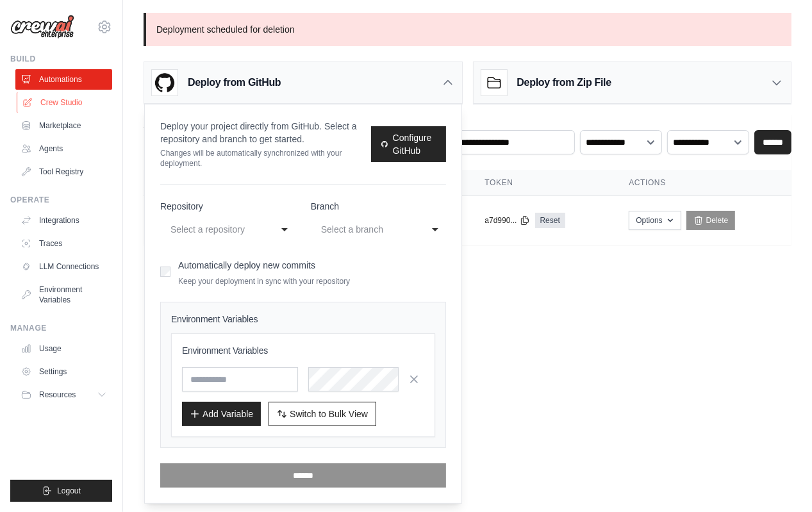 The width and height of the screenshot is (812, 512). Describe the element at coordinates (61, 59) in the screenshot. I see `div: Build` at that location.